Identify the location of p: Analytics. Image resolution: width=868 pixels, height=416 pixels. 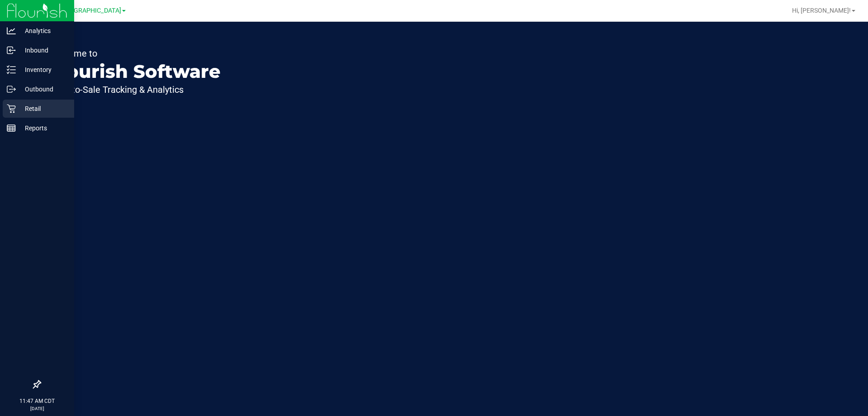
(43, 31).